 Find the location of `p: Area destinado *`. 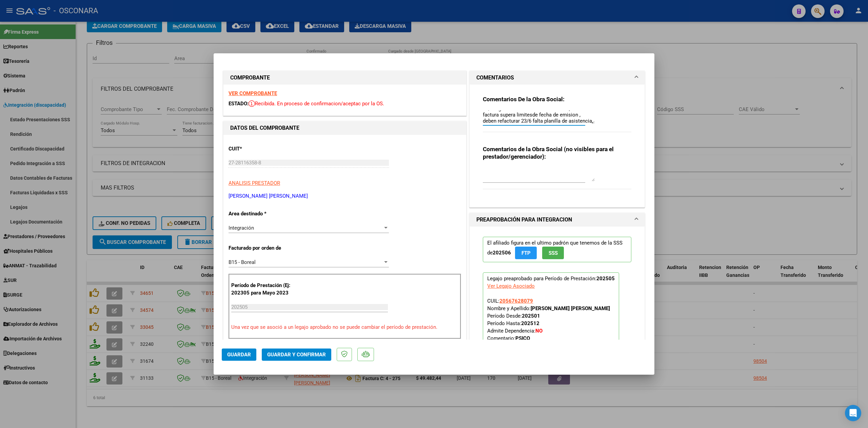

p: Area destinado * is located at coordinates (264, 214).